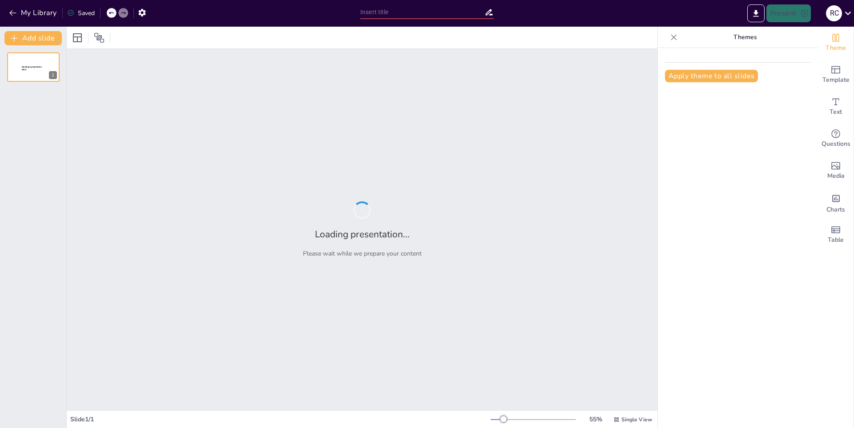 The image size is (854, 428). Describe the element at coordinates (836, 80) in the screenshot. I see `span: Template` at that location.